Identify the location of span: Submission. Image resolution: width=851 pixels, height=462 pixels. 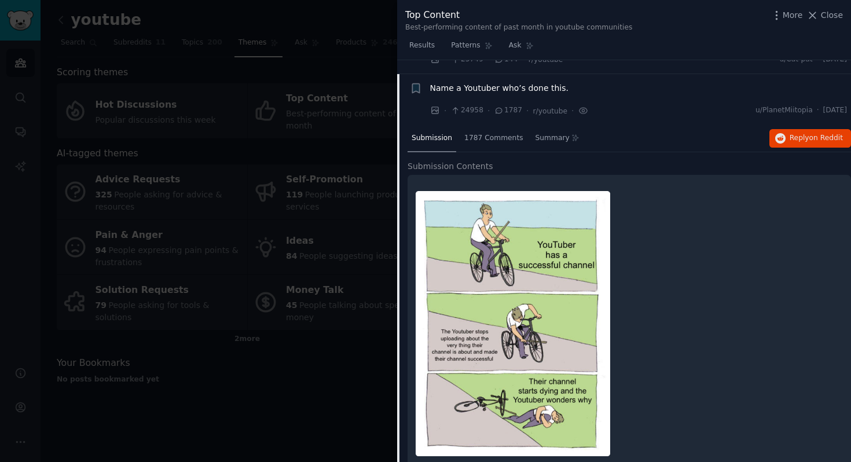
(432, 138).